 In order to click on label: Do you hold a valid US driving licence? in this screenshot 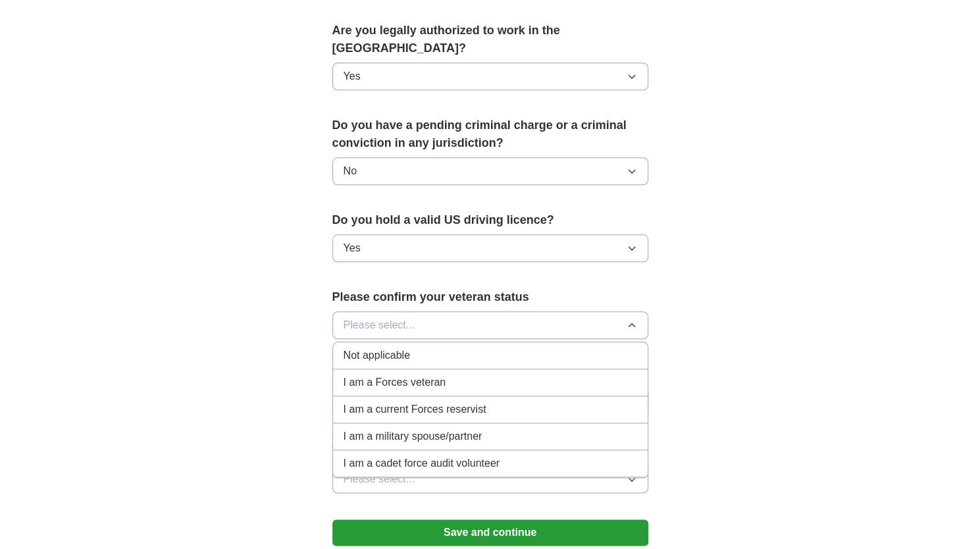, I will do `click(491, 220)`.